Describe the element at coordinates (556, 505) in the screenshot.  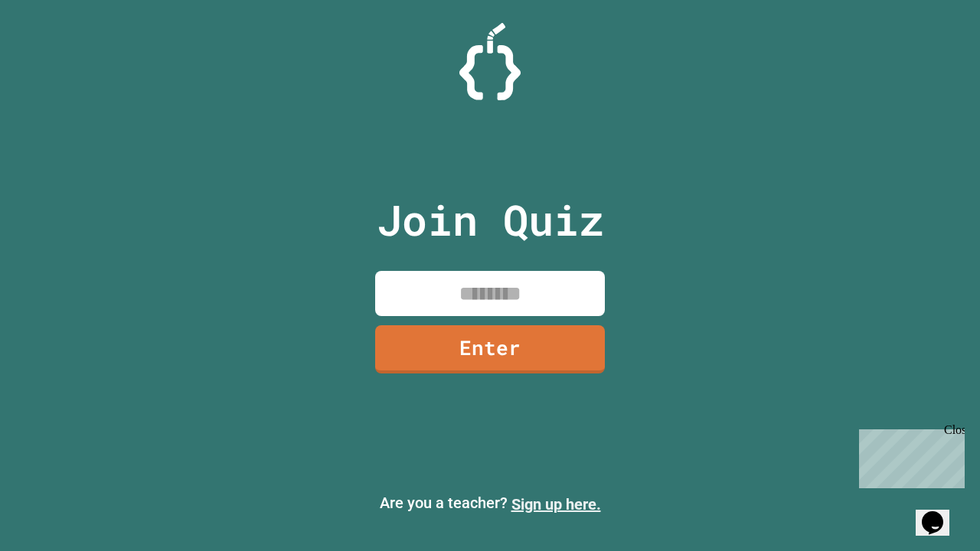
I see `a: Sign up here.` at that location.